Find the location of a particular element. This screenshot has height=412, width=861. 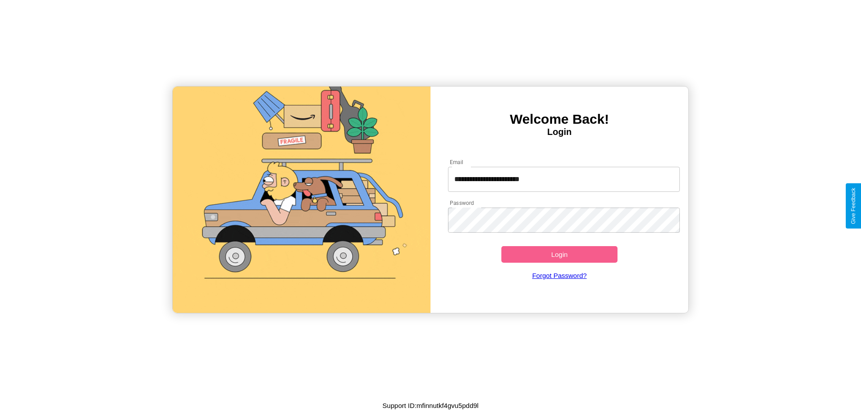

h4: Login is located at coordinates (559, 132).